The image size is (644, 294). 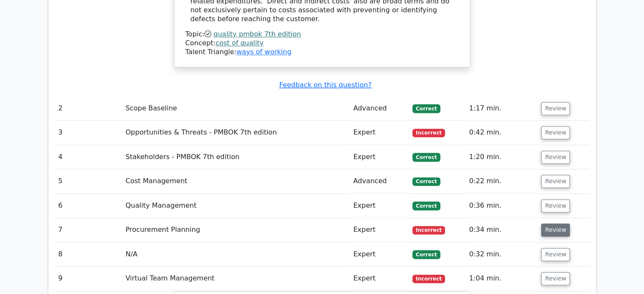 What do you see at coordinates (236, 279) in the screenshot?
I see `td: Virtual Team Management` at bounding box center [236, 279].